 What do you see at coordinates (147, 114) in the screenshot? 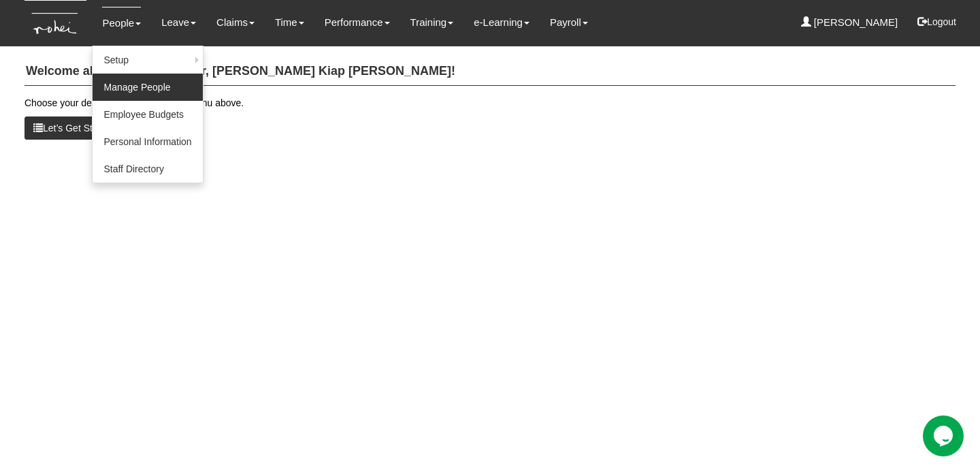
I see `a: Employee Budgets` at bounding box center [147, 114].